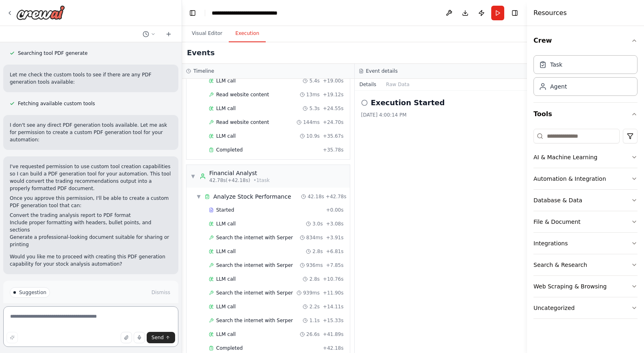 The width and height of the screenshot is (644, 353). Describe the element at coordinates (127, 338) in the screenshot. I see `button: Upload files` at that location.